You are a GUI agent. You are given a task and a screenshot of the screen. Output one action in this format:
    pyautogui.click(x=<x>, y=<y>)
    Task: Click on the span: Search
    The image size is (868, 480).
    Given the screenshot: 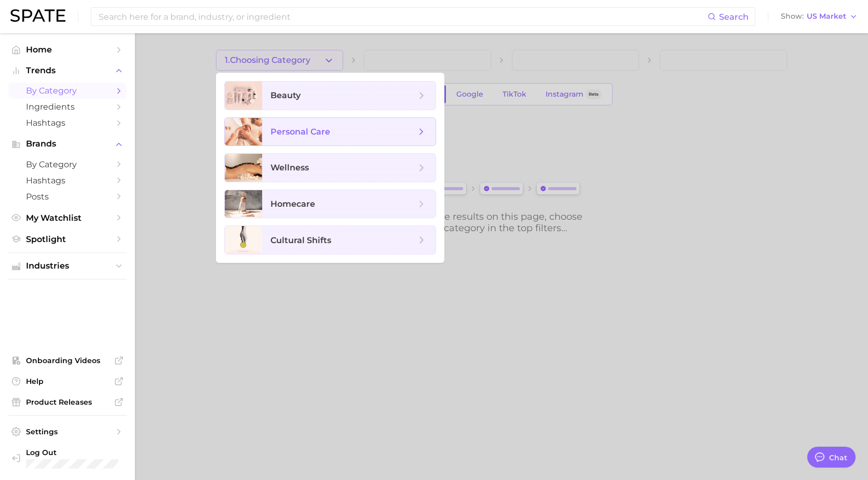 What is the action you would take?
    pyautogui.click(x=734, y=17)
    